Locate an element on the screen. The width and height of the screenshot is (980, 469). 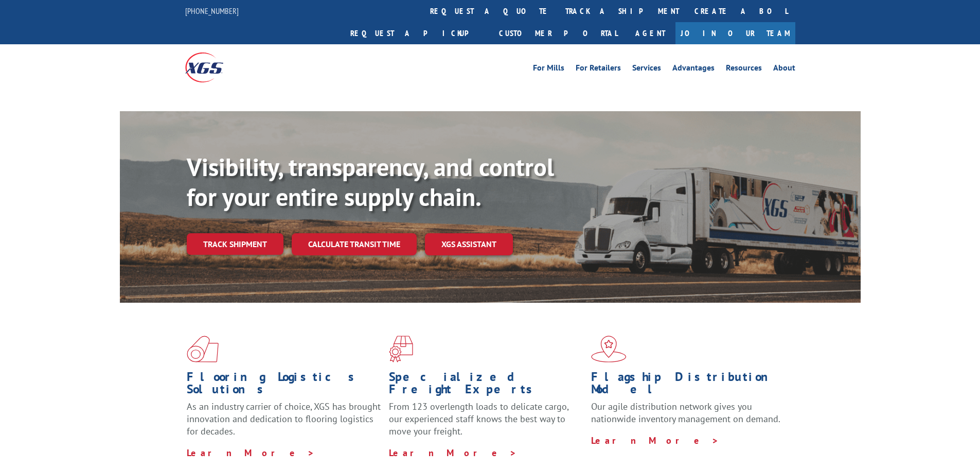
span: As an industry carrier of choice, XGS has brought innovation and dedication to flooring logistics... is located at coordinates (283, 419).